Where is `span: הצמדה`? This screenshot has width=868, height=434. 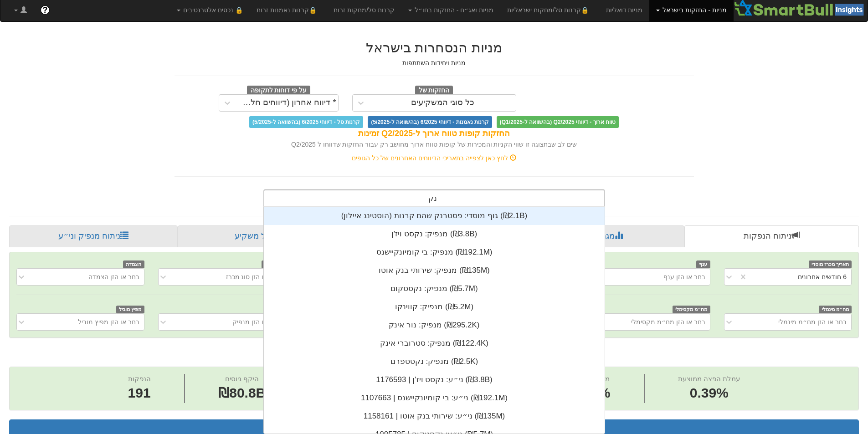 span: הצמדה is located at coordinates (134, 264).